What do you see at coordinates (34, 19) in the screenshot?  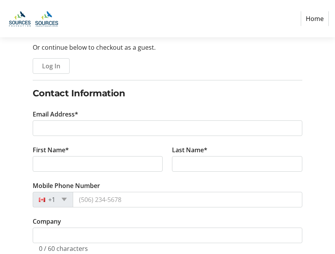 I see `img: Sources Community Resources Society and Sources Foundation's Logo` at bounding box center [34, 19].